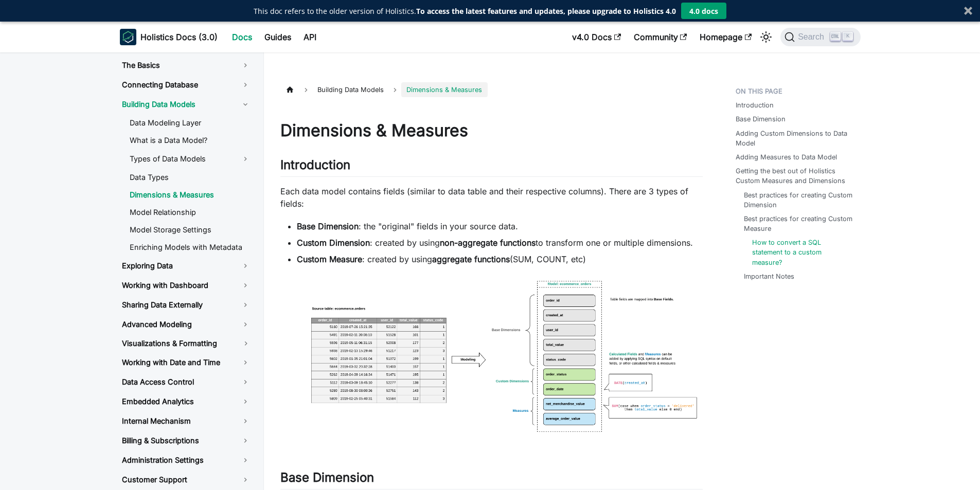 This screenshot has height=490, width=980. What do you see at coordinates (786, 157) in the screenshot?
I see `a: Adding Measures to Data Model` at bounding box center [786, 157].